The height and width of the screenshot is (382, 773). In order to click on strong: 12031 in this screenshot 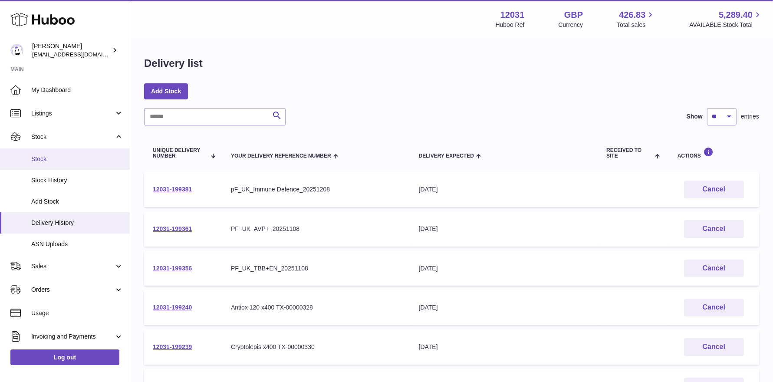, I will do `click(512, 15)`.